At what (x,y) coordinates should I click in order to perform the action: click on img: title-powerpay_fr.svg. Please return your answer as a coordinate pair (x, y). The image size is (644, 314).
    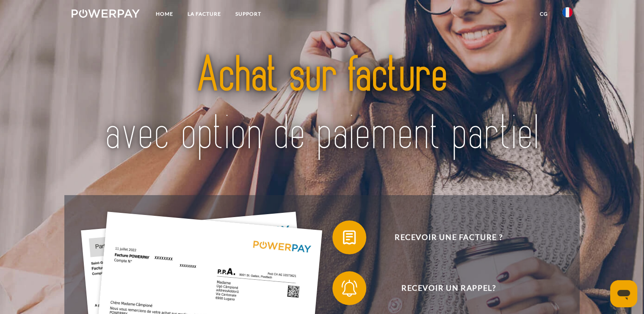
    Looking at the image, I should click on (322, 105).